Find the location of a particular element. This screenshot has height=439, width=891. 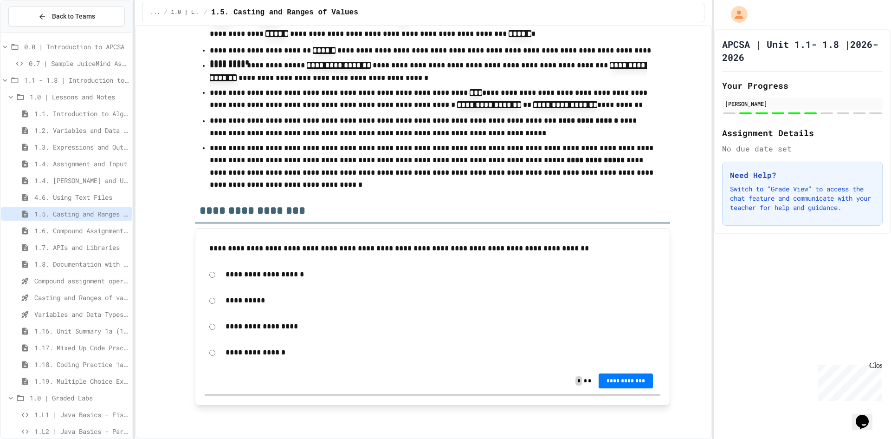

span: 1.7. APIs and Libraries is located at coordinates (81, 247).